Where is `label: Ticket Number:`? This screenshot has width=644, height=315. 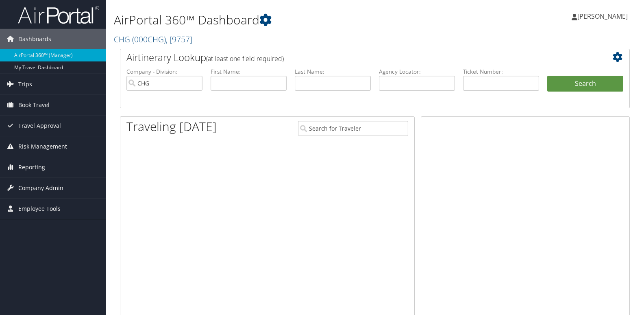 label: Ticket Number: is located at coordinates (501, 72).